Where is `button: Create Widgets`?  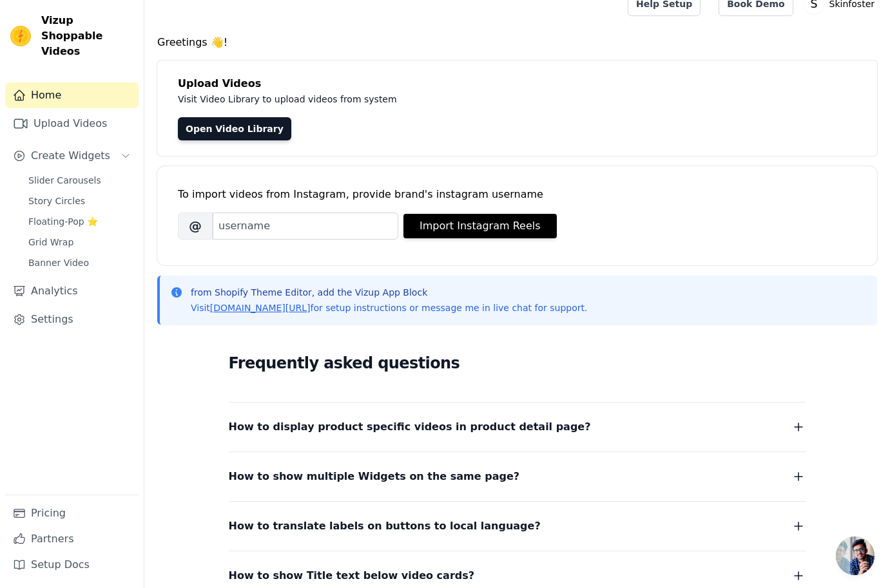
button: Create Widgets is located at coordinates (71, 156).